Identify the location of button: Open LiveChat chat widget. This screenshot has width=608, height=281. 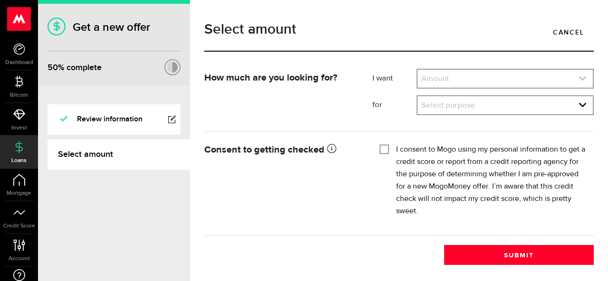
(22, 18).